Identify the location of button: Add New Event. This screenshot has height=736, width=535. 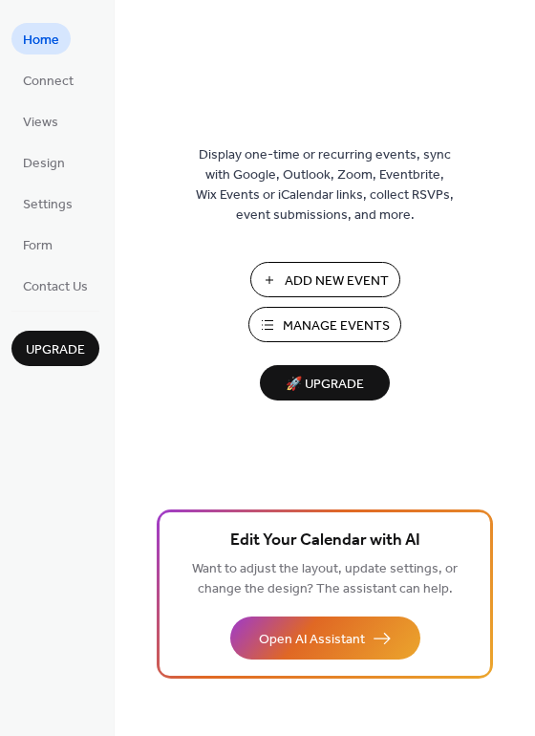
(325, 279).